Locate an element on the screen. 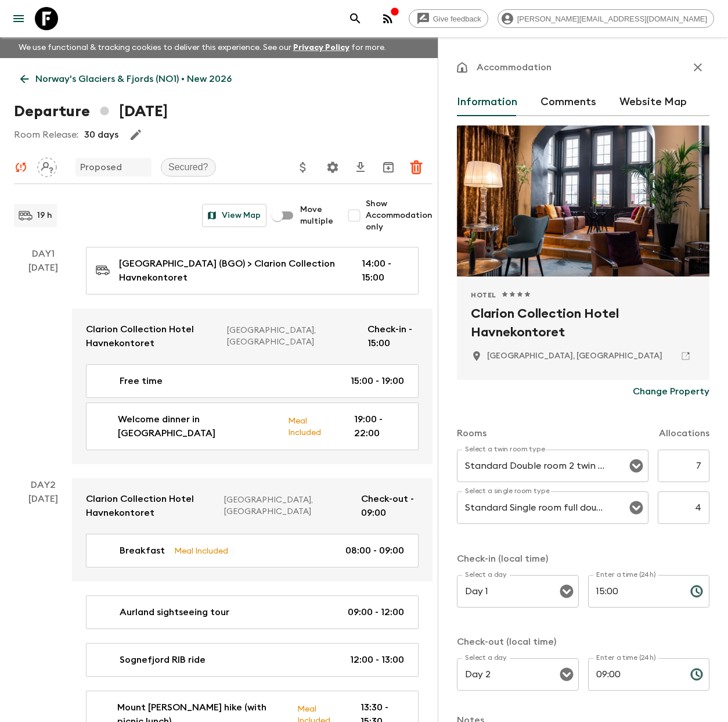  p: 19 h is located at coordinates (45, 216).